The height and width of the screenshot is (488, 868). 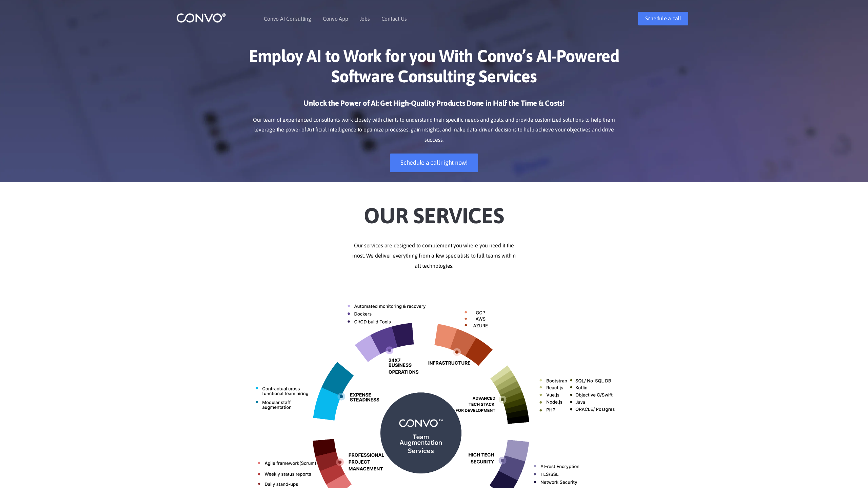 I want to click on h2: Our Services, so click(x=434, y=212).